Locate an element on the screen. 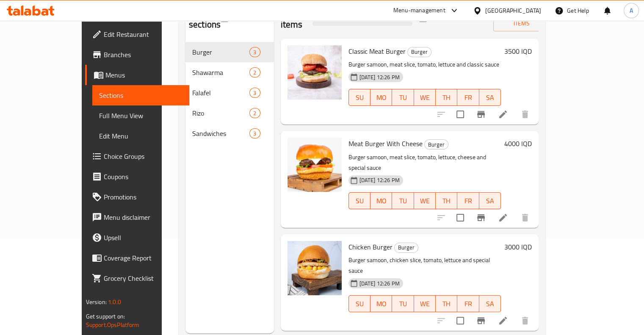 The width and height of the screenshot is (644, 335). a: Support.OpsPlatform is located at coordinates (112, 325).